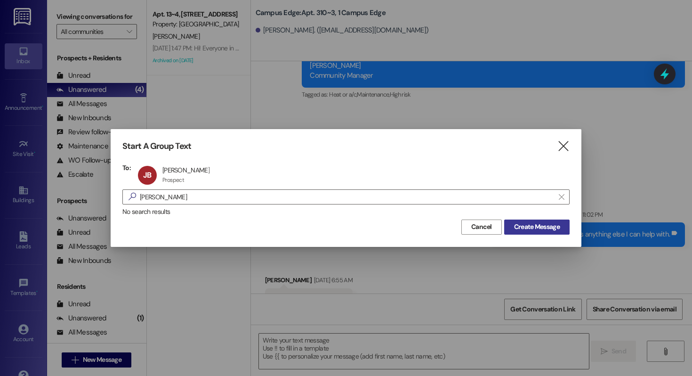  Describe the element at coordinates (537, 227) in the screenshot. I see `span: Create Message` at that location.